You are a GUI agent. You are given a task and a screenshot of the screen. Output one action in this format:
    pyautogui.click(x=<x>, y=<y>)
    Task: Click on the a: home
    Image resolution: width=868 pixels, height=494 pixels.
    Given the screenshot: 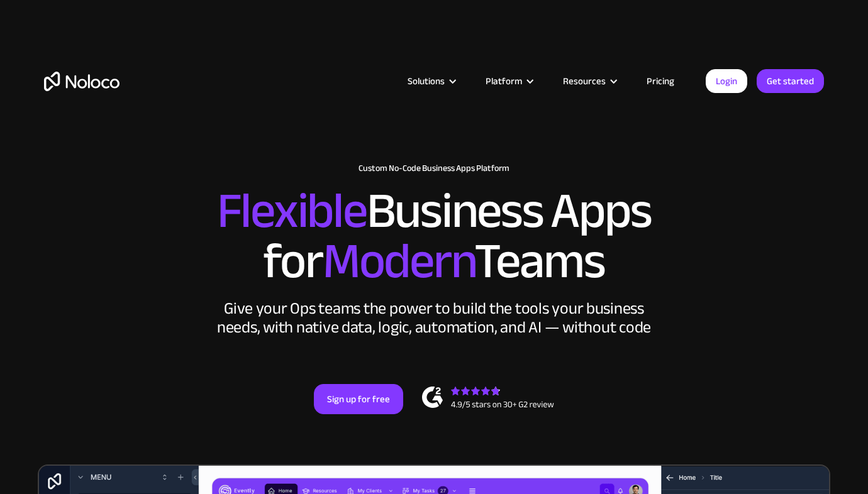 What is the action you would take?
    pyautogui.click(x=82, y=81)
    